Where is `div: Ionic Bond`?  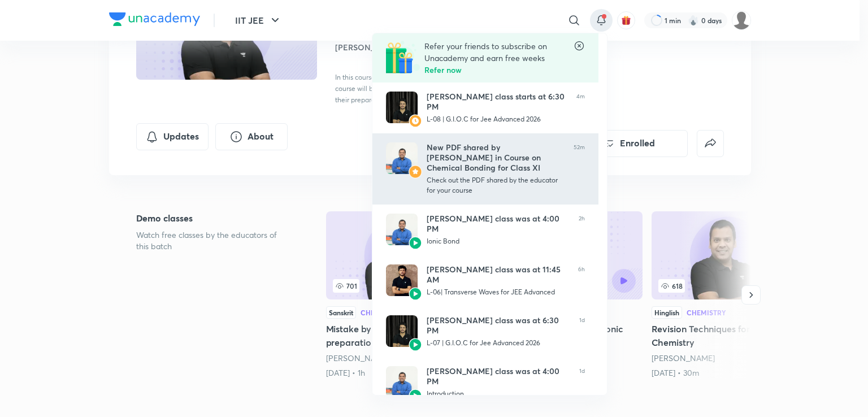 div: Ionic Bond is located at coordinates (498, 241).